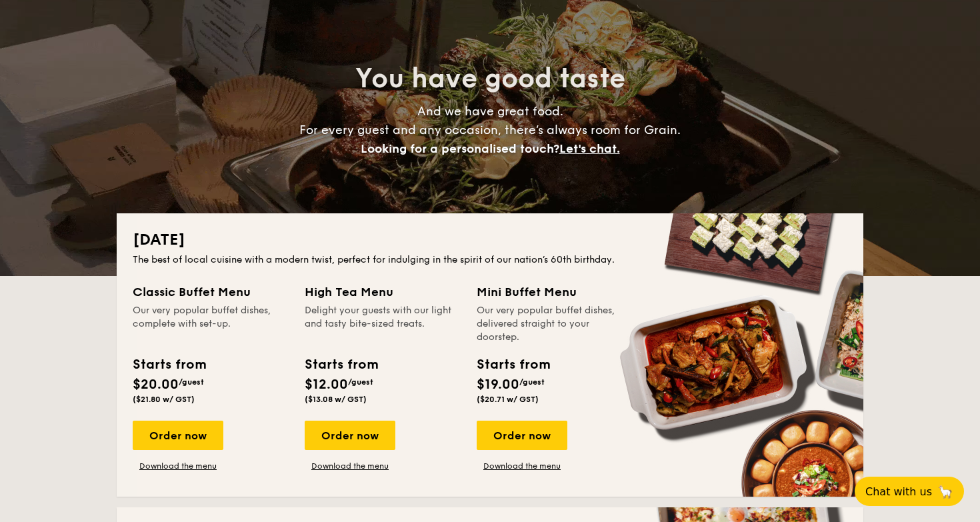 The height and width of the screenshot is (522, 980). I want to click on div: High Tea Menu, so click(383, 292).